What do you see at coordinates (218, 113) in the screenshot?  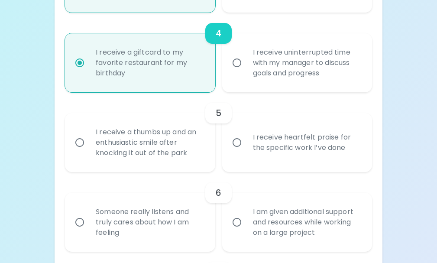 I see `h6: 5` at bounding box center [218, 113].